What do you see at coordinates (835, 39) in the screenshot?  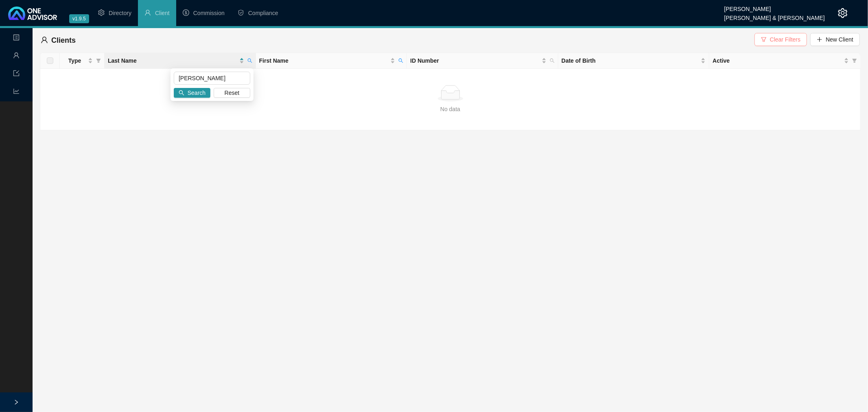 I see `button: New Client` at bounding box center [835, 39].